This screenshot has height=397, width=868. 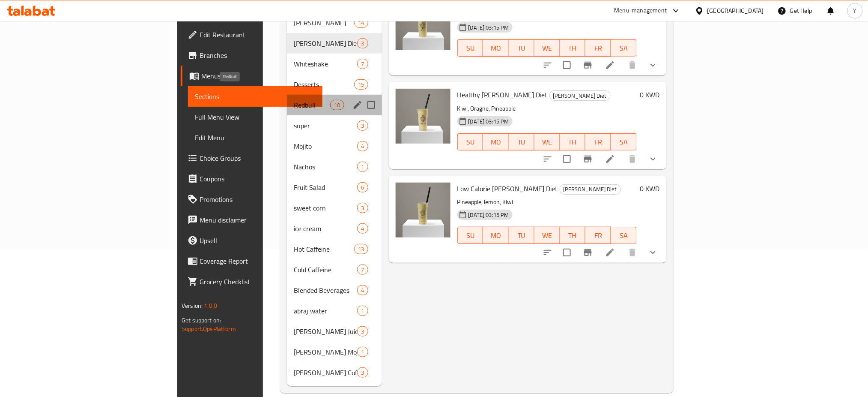 I want to click on div: Hot Caffeine, so click(x=324, y=249).